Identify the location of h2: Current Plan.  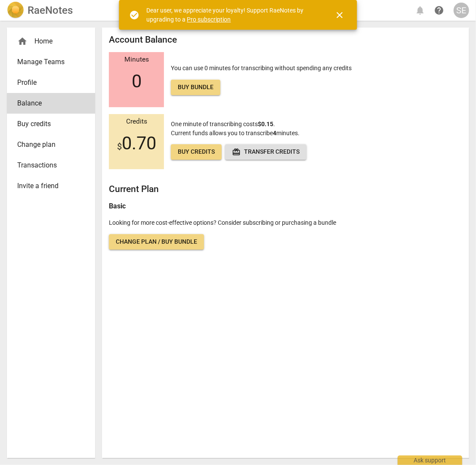
(285, 189).